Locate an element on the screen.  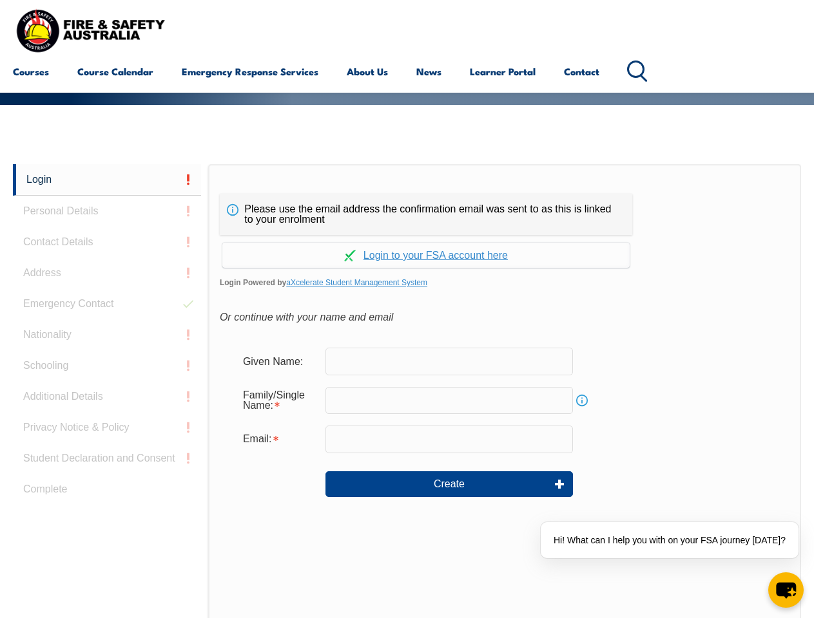
div: Email is required. is located at coordinates (279, 439).